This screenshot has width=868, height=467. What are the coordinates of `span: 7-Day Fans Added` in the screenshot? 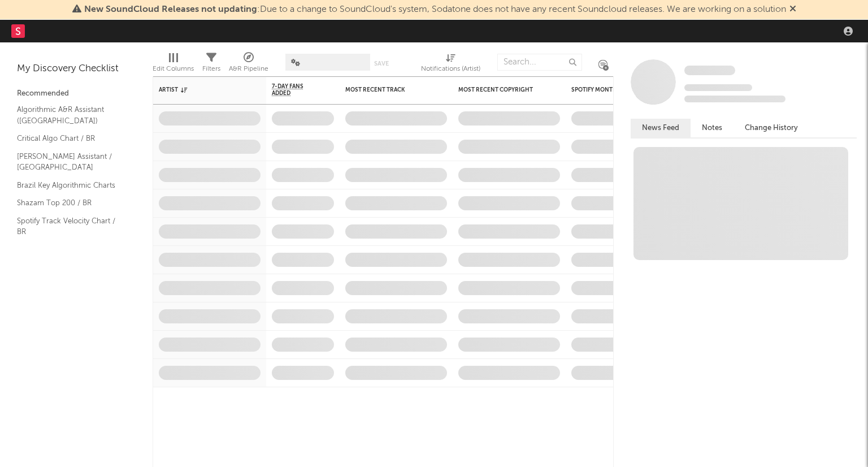 It's located at (294, 90).